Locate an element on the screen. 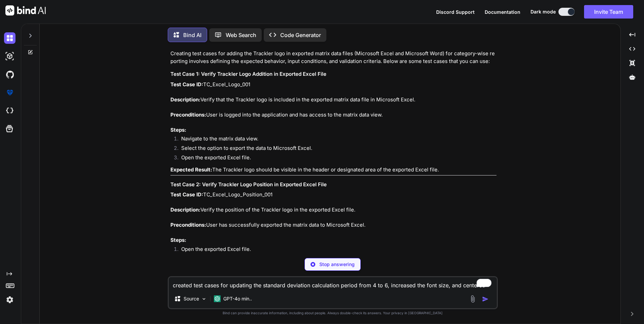 This screenshot has height=324, width=644. p: Stop answering is located at coordinates (337, 264).